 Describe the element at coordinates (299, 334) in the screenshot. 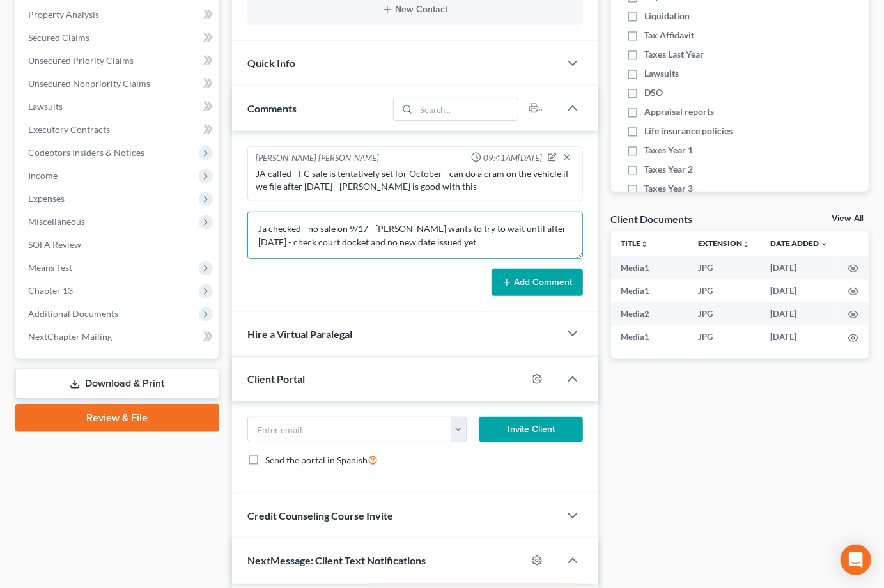

I see `span: Hire a Virtual Paralegal` at that location.